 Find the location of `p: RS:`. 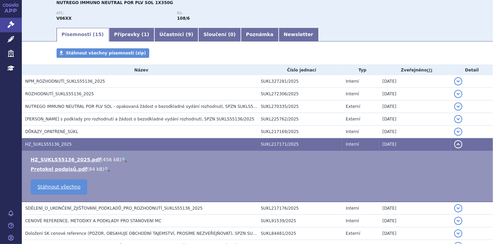

p: RS: is located at coordinates (234, 13).